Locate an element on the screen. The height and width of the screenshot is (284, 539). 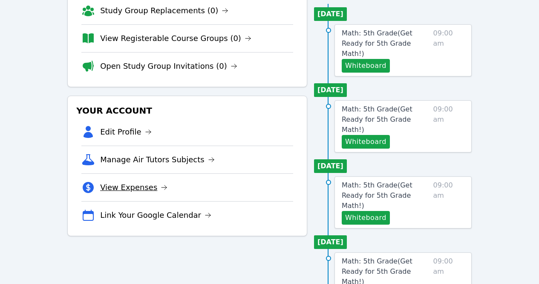
a: Link Your Google Calendar is located at coordinates (156, 215).